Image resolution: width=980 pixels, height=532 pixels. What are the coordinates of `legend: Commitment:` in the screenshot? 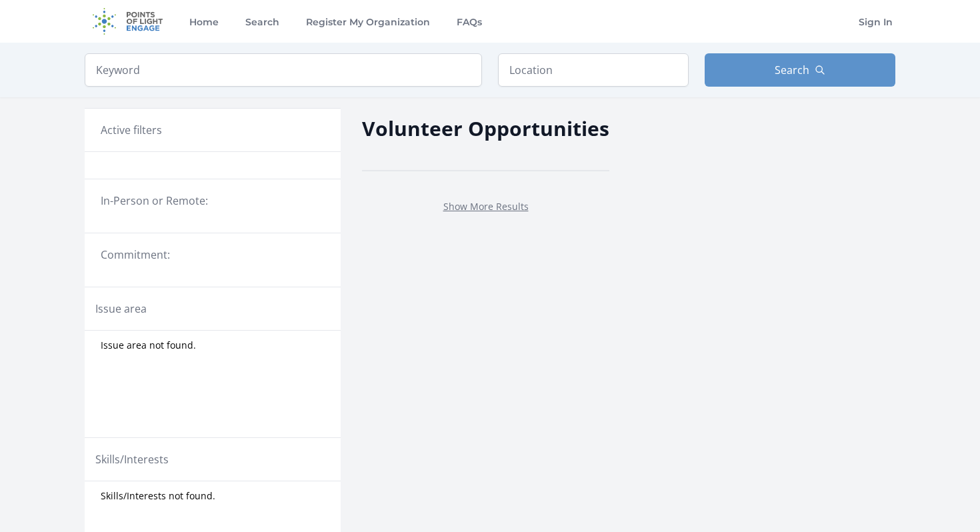 It's located at (213, 255).